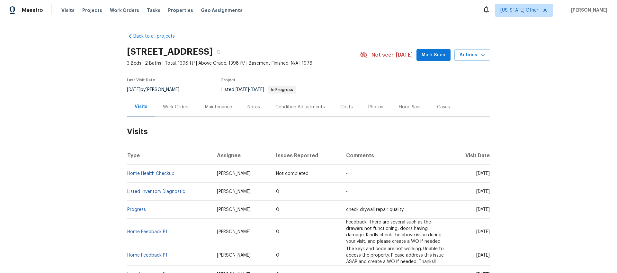  I want to click on h2: Visits, so click(308, 131).